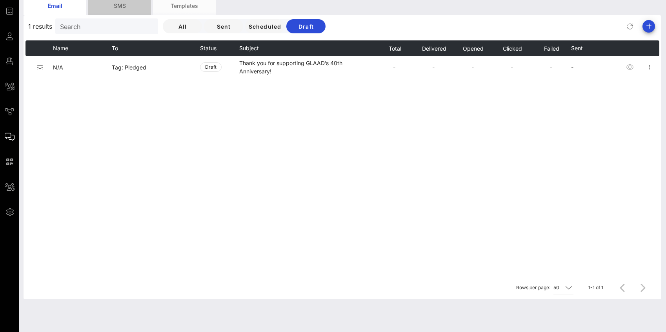 This screenshot has height=332, width=666. Describe the element at coordinates (60, 48) in the screenshot. I see `span: Name` at that location.